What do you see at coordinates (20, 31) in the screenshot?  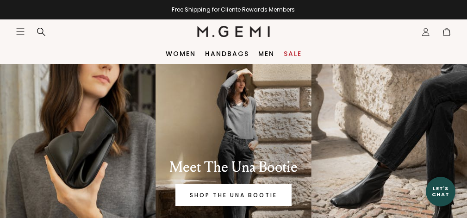 I see `button: Open site menu` at bounding box center [20, 31].